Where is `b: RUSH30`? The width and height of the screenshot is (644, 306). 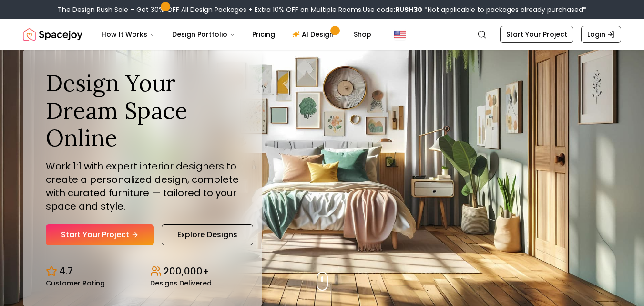 b: RUSH30 is located at coordinates (408, 9).